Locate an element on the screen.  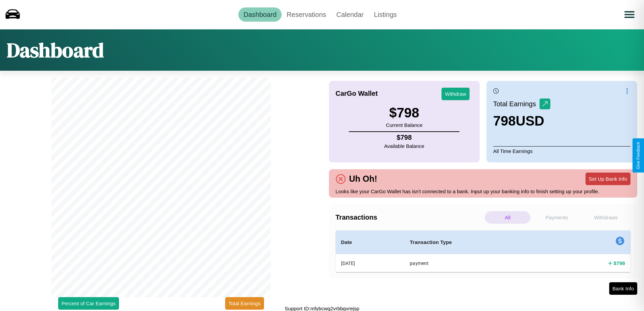
a: Calendar is located at coordinates (350, 14).